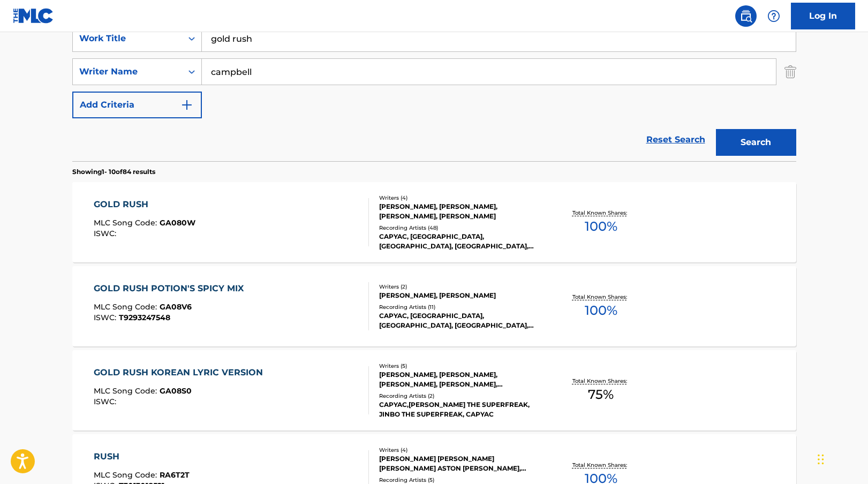 Image resolution: width=868 pixels, height=484 pixels. What do you see at coordinates (128, 72) in the screenshot?
I see `div: Writer Name` at bounding box center [128, 72].